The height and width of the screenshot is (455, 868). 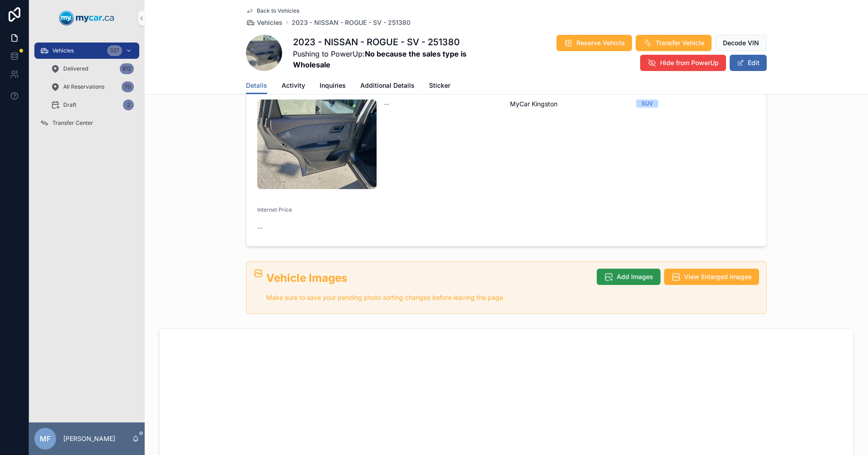 What do you see at coordinates (278, 11) in the screenshot?
I see `span: Back to Vehicles` at bounding box center [278, 11].